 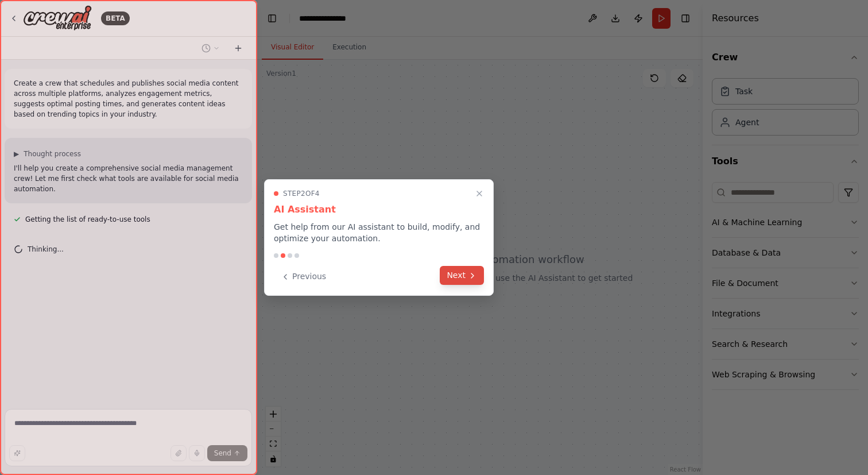 I want to click on h3: AI Assistant, so click(x=379, y=209).